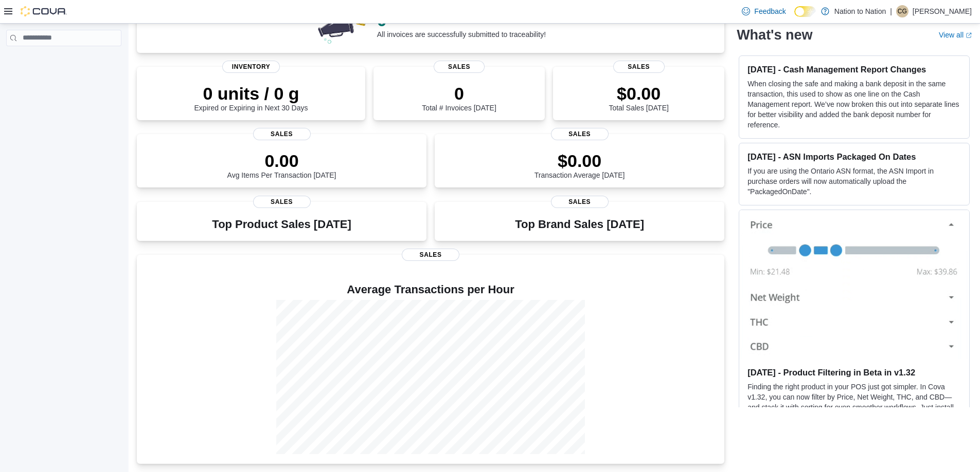 The width and height of the screenshot is (980, 472). What do you see at coordinates (282, 161) in the screenshot?
I see `p: 0.00` at bounding box center [282, 161].